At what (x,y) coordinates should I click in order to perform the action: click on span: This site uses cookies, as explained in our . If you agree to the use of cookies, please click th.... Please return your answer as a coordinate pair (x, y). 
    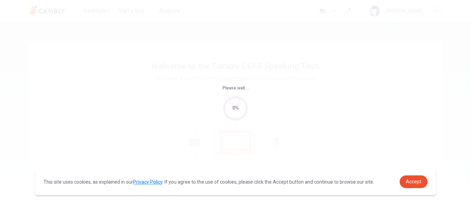
    Looking at the image, I should click on (208, 182).